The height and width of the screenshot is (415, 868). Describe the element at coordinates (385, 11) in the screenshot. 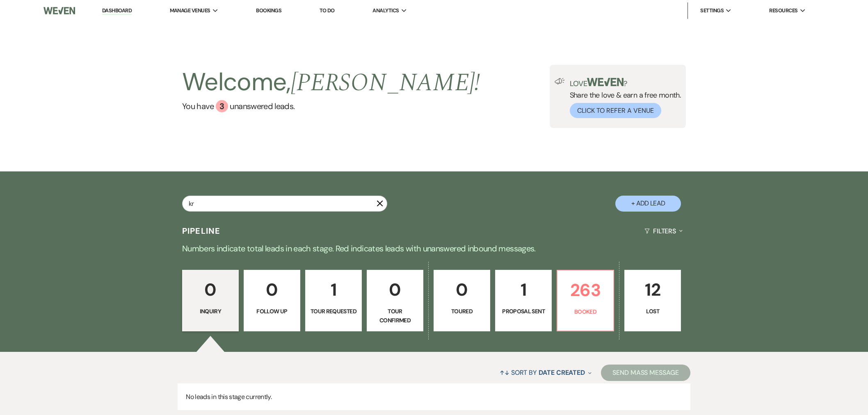

I see `span: Analytics` at that location.